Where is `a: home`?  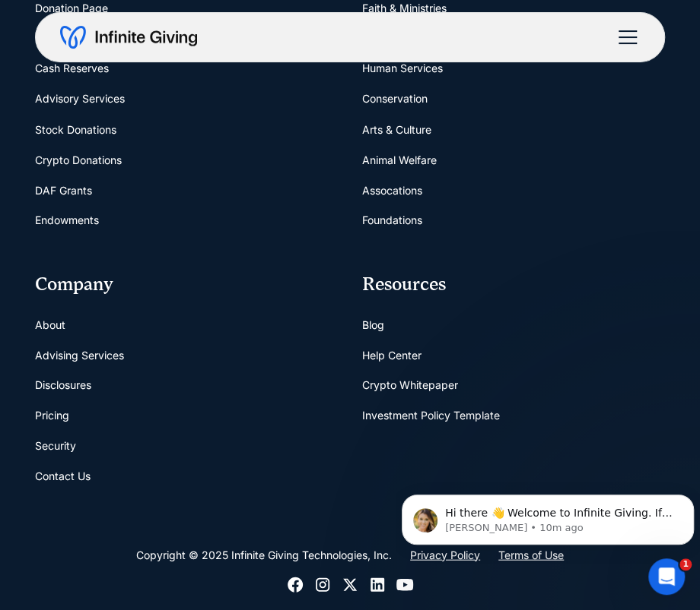 a: home is located at coordinates (129, 37).